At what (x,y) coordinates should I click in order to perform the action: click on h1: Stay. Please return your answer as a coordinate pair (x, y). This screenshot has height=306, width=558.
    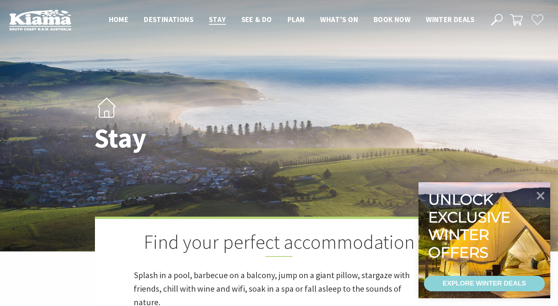
    Looking at the image, I should click on (203, 138).